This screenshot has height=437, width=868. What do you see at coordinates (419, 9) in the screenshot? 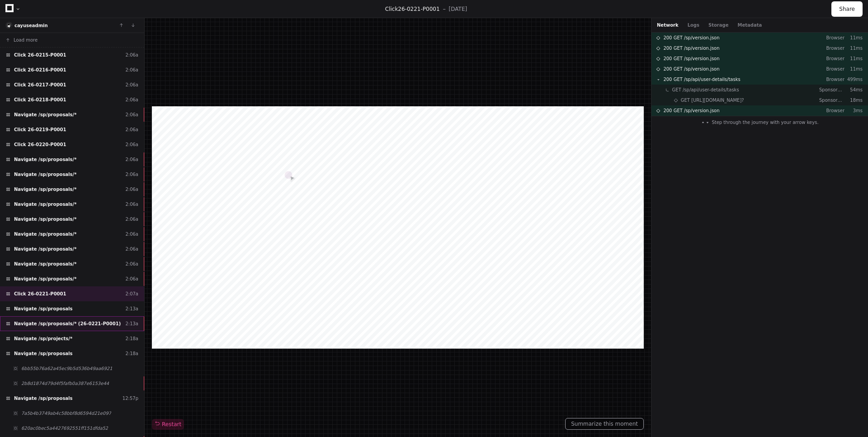
I see `span: 26-0221-P0001` at bounding box center [419, 9].